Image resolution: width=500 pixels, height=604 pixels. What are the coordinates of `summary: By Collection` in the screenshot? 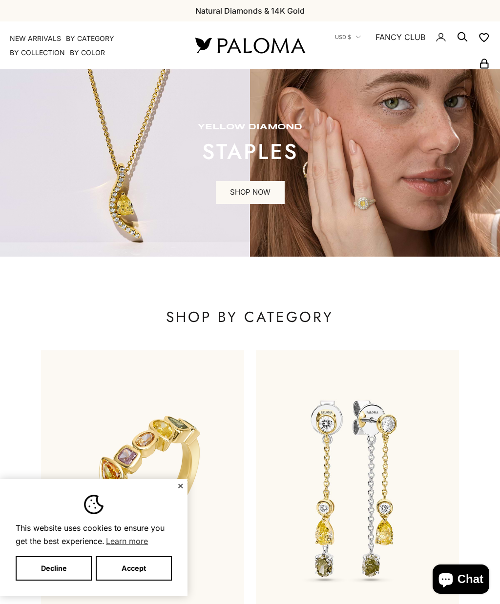 It's located at (37, 53).